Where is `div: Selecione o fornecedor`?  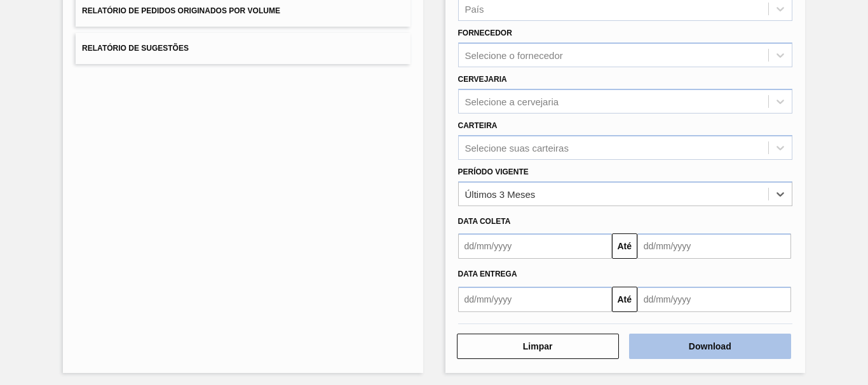
div: Selecione o fornecedor is located at coordinates (514, 55).